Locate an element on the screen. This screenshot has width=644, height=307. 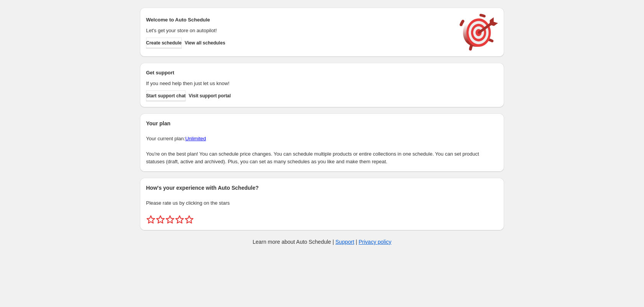
p: Let's get your store on autopilot! is located at coordinates (300, 30).